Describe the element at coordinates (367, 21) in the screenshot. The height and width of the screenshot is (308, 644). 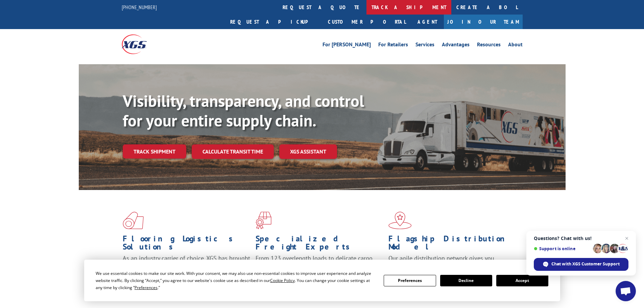
I see `a: Customer Portal` at that location.